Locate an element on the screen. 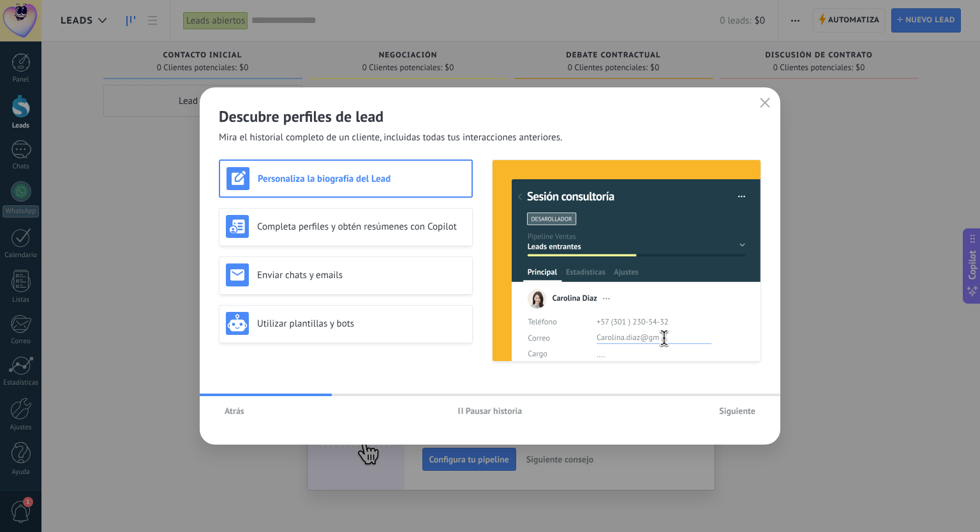 This screenshot has width=980, height=532. button: Atrás is located at coordinates (234, 411).